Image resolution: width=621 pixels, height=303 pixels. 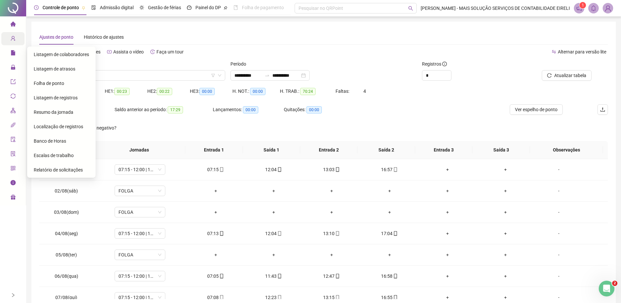 I want to click on span: Ajustes de ponto, so click(x=56, y=37).